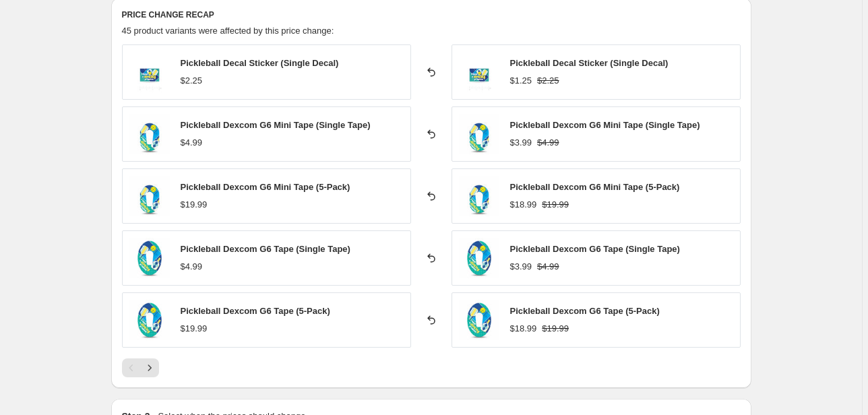  What do you see at coordinates (140, 368) in the screenshot?
I see `nav: Pagination` at bounding box center [140, 368].